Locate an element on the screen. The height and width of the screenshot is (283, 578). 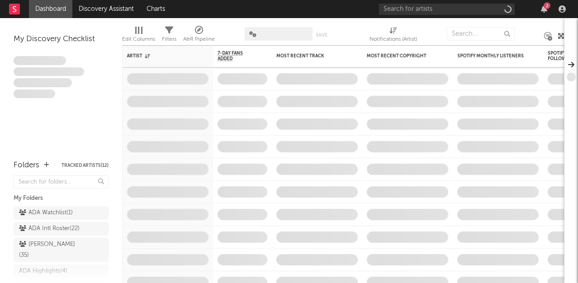
input: Search... is located at coordinates (481, 34).